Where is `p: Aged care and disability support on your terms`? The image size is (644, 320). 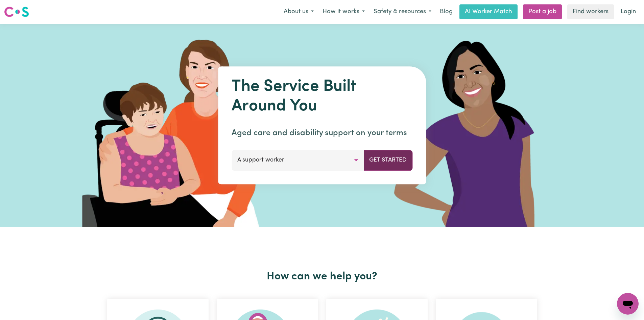 p: Aged care and disability support on your terms is located at coordinates (322, 133).